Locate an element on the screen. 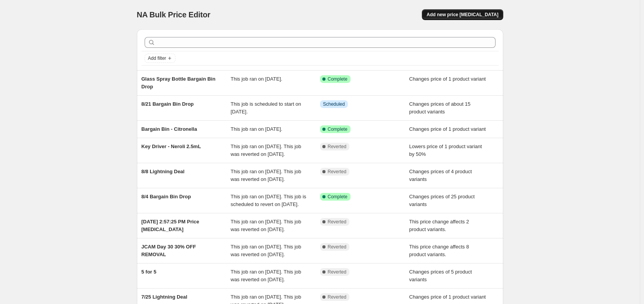  span: JCAM Day 30 30% OFF REMOVAL is located at coordinates (169, 251).